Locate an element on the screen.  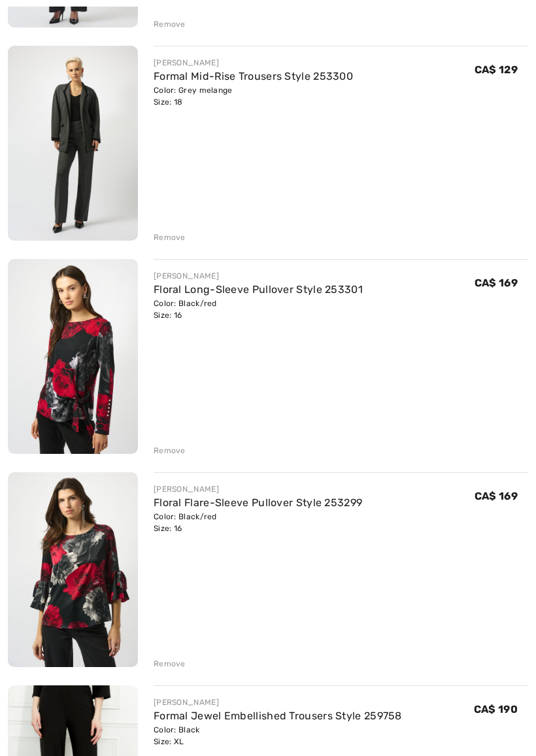
span: CA$ 190 is located at coordinates (496, 709).